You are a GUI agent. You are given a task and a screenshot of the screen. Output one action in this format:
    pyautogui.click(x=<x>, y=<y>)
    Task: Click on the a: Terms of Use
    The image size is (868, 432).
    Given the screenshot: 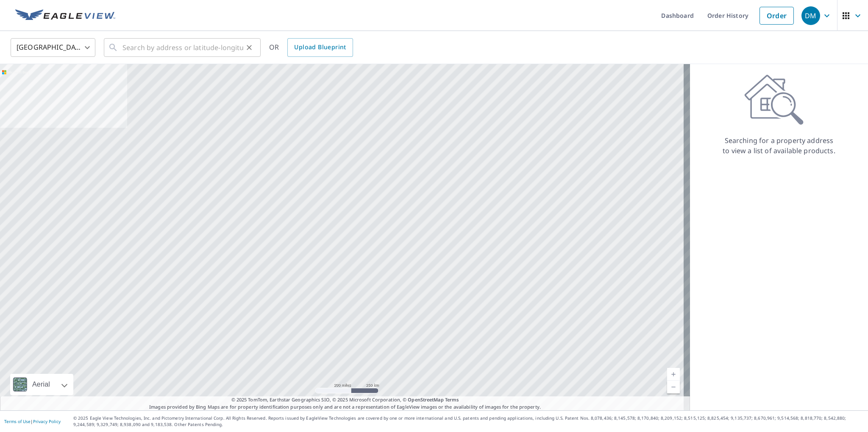 What is the action you would take?
    pyautogui.click(x=17, y=421)
    